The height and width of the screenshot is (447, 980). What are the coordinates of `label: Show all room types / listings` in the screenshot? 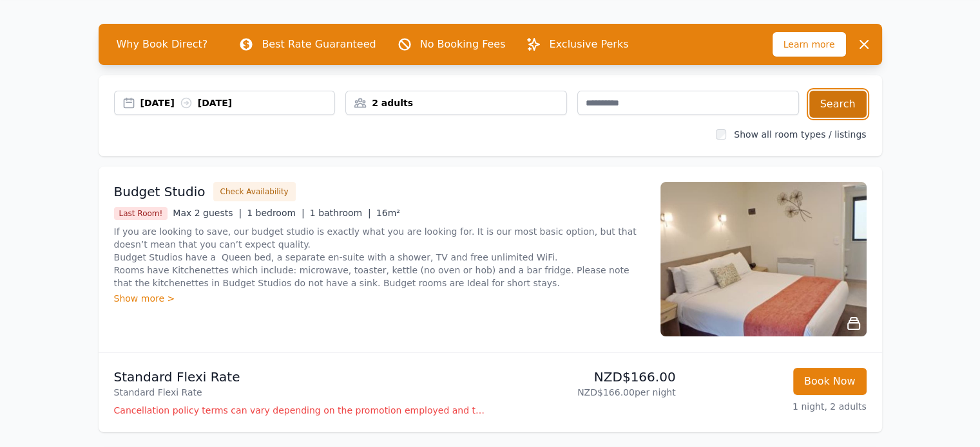 It's located at (799, 135).